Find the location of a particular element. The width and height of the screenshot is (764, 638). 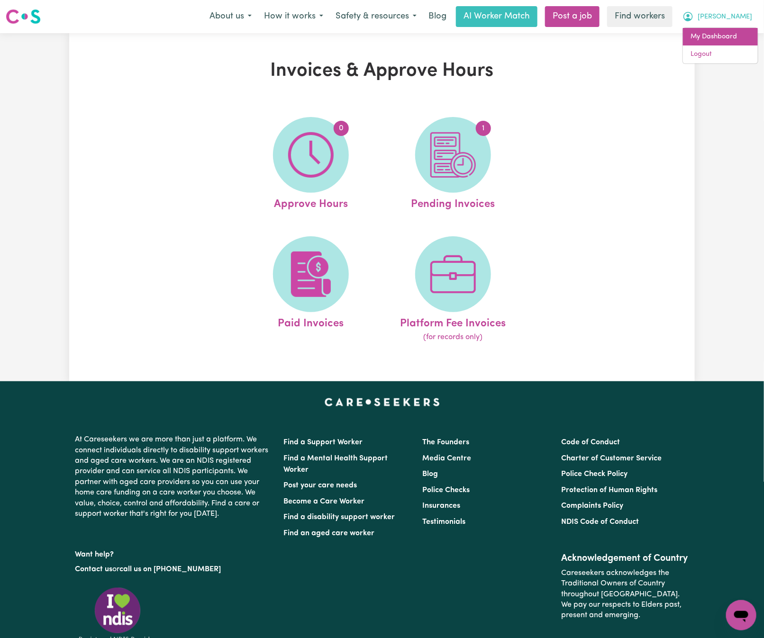

p: At Careseekers we are more than just a platform. We connect individuals directly to disability su... is located at coordinates (173, 477).